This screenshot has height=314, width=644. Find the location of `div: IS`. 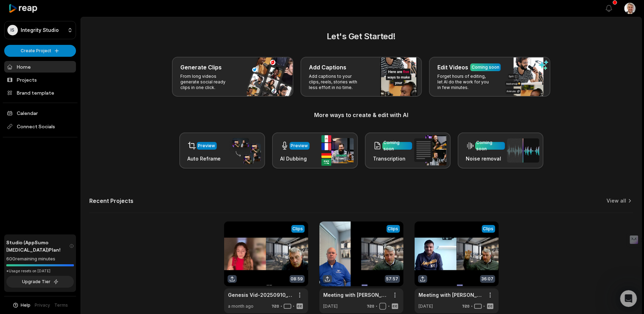

div: IS is located at coordinates (13, 30).